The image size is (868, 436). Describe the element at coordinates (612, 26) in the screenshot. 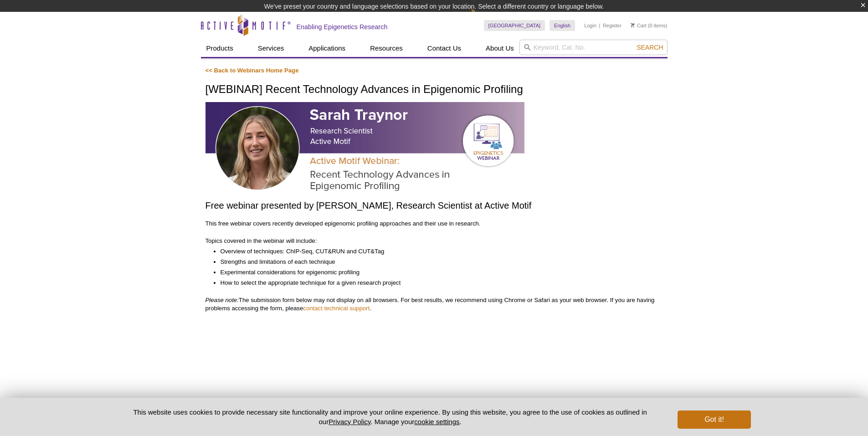

I see `a: Register` at that location.